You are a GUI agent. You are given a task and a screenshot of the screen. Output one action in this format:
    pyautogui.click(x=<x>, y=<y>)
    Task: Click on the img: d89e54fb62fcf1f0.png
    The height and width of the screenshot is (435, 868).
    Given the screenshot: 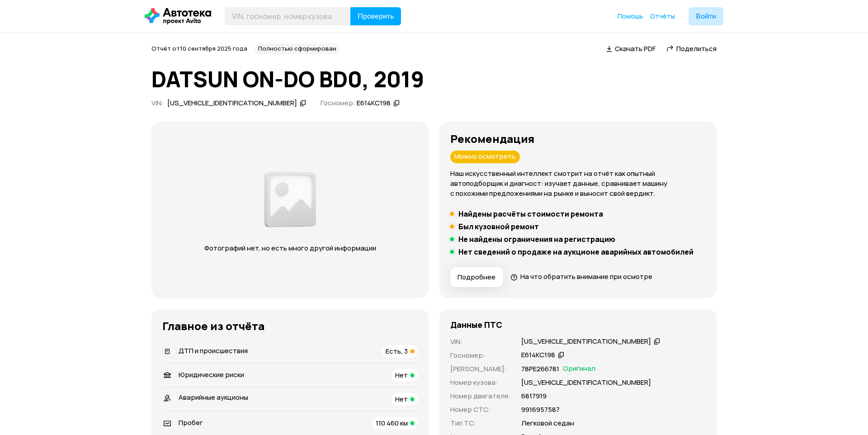 What is the action you would take?
    pyautogui.click(x=290, y=199)
    